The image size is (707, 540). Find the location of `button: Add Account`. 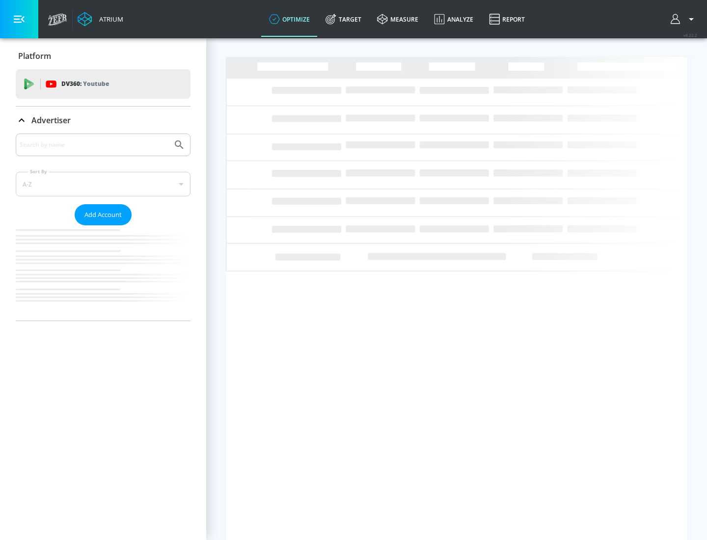

button: Add Account is located at coordinates (103, 215).